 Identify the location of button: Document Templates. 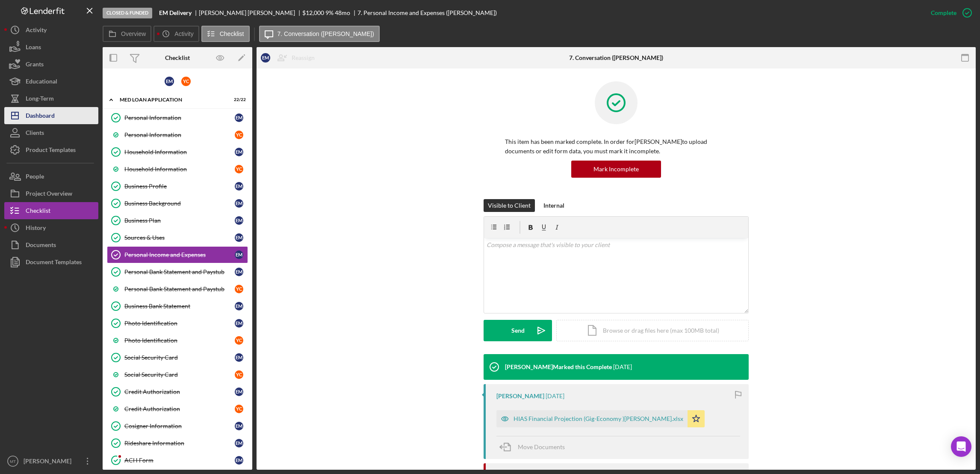
(52, 262).